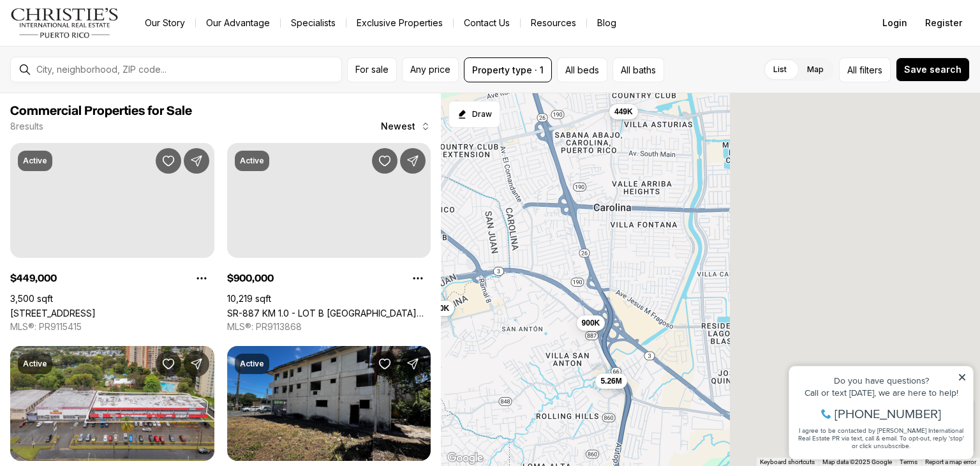 The height and width of the screenshot is (466, 980). What do you see at coordinates (430, 70) in the screenshot?
I see `button: Any price` at bounding box center [430, 70].